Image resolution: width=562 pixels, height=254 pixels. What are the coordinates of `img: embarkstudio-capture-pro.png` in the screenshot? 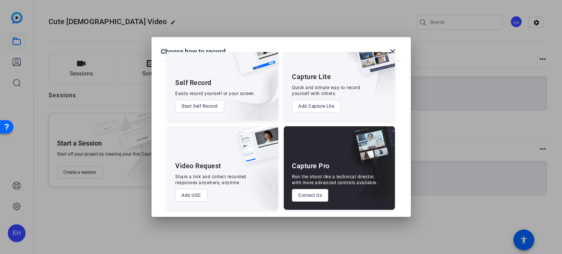 It's located at (368, 172).